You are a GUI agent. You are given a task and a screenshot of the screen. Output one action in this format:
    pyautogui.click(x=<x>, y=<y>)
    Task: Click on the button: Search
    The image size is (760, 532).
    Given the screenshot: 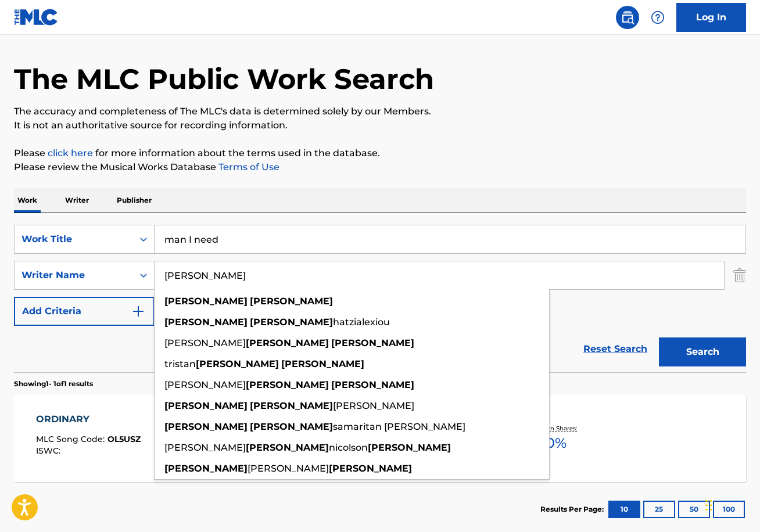 What is the action you would take?
    pyautogui.click(x=703, y=352)
    